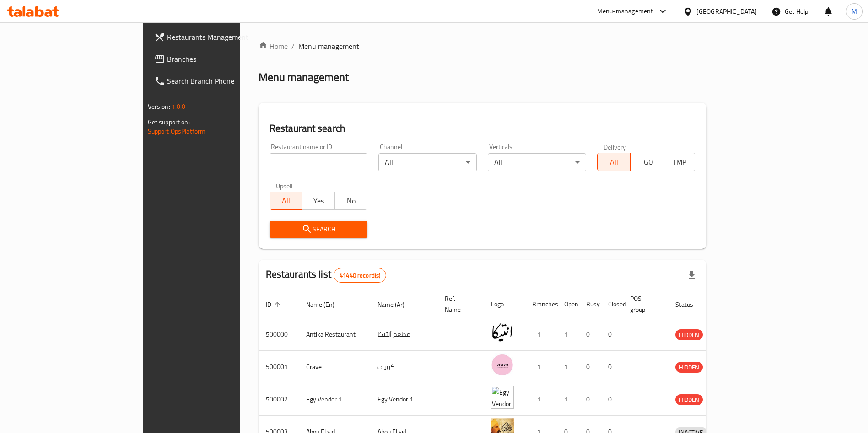  Describe the element at coordinates (224, 81) in the screenshot. I see `span: Search Branch Phone` at that location.